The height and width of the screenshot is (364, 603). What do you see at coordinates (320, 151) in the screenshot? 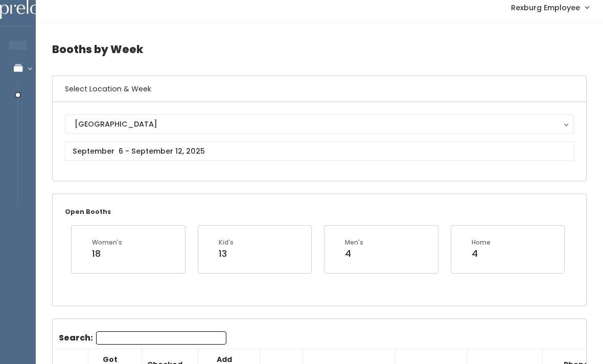
I see `input: September 6 - September 12, 2025` at bounding box center [320, 151].